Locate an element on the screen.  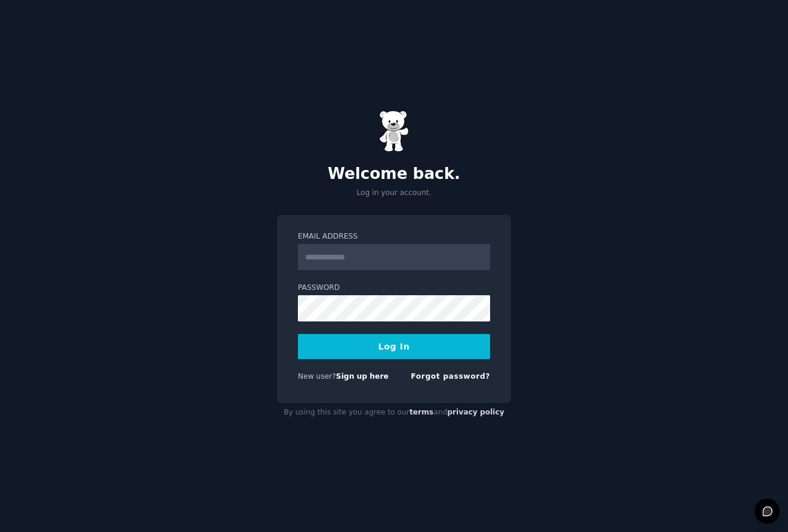
span: New user? is located at coordinates (317, 376).